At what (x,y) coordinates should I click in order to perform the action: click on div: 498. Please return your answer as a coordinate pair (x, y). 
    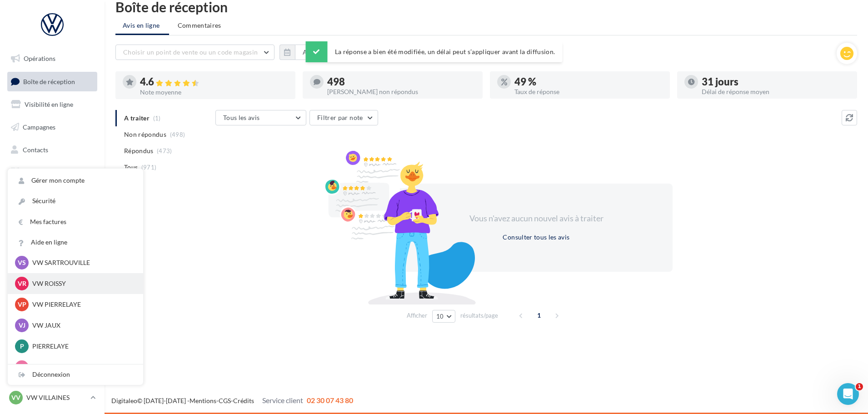
    Looking at the image, I should click on (402, 82).